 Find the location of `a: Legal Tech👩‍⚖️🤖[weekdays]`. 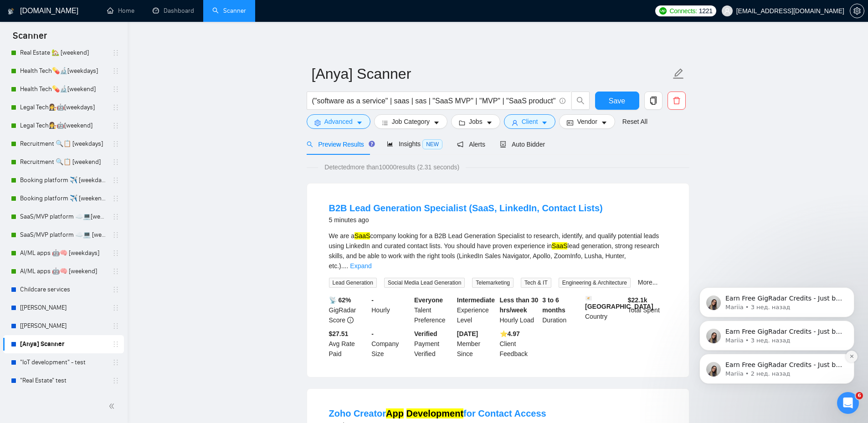

a: Legal Tech👩‍⚖️🤖[weekdays] is located at coordinates (63, 107).